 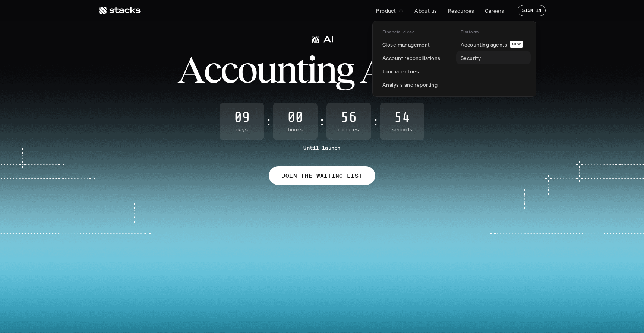 I want to click on a: Security, so click(x=493, y=57).